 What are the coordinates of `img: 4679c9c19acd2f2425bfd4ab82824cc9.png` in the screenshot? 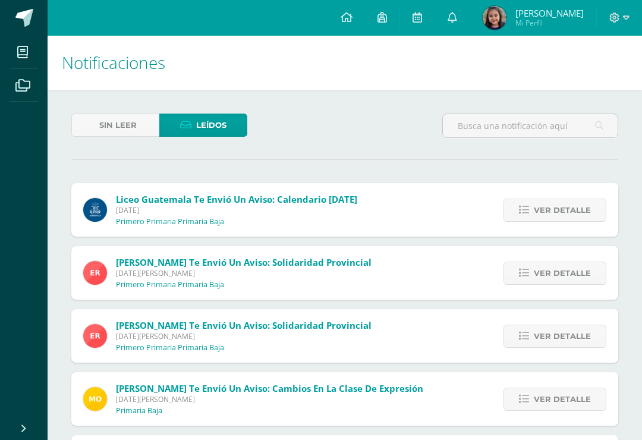 It's located at (95, 399).